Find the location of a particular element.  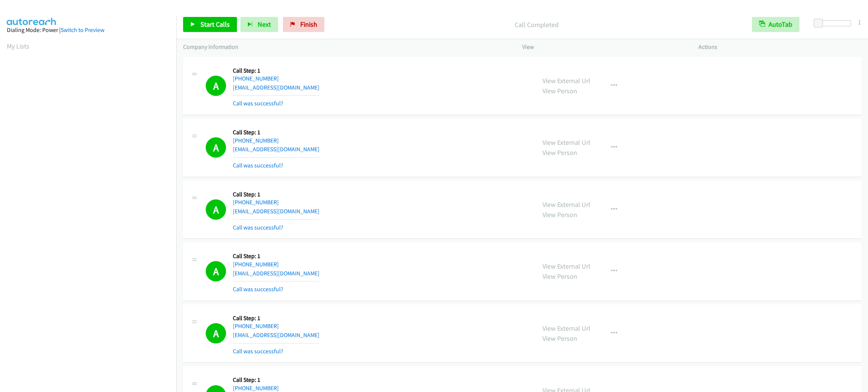

a: Switch to Preview is located at coordinates (83, 29).